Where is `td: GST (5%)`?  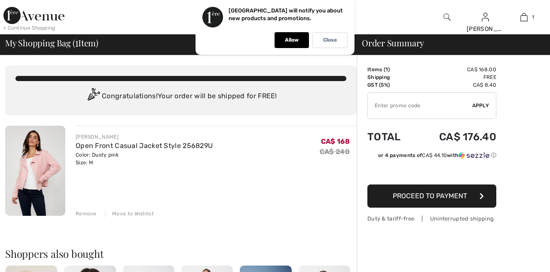
td: GST (5%) is located at coordinates (391, 85).